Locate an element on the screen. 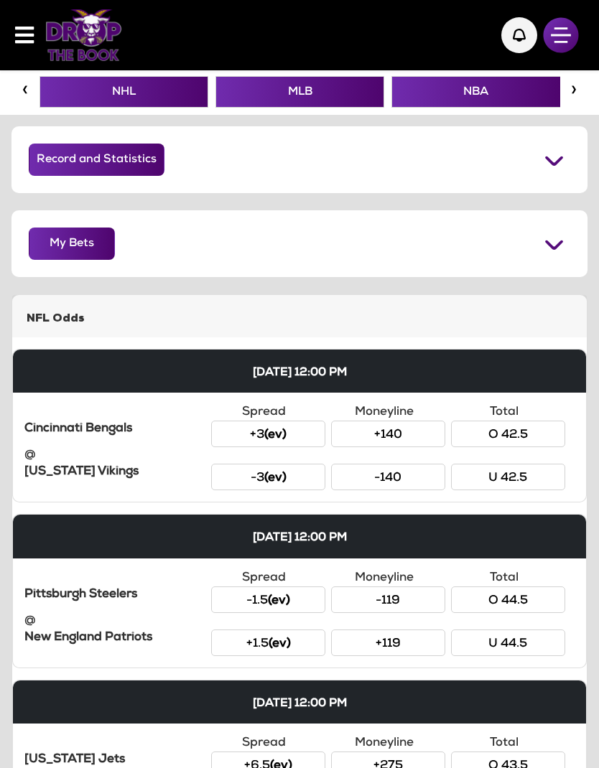 Image resolution: width=599 pixels, height=768 pixels. button: +140 is located at coordinates (388, 434).